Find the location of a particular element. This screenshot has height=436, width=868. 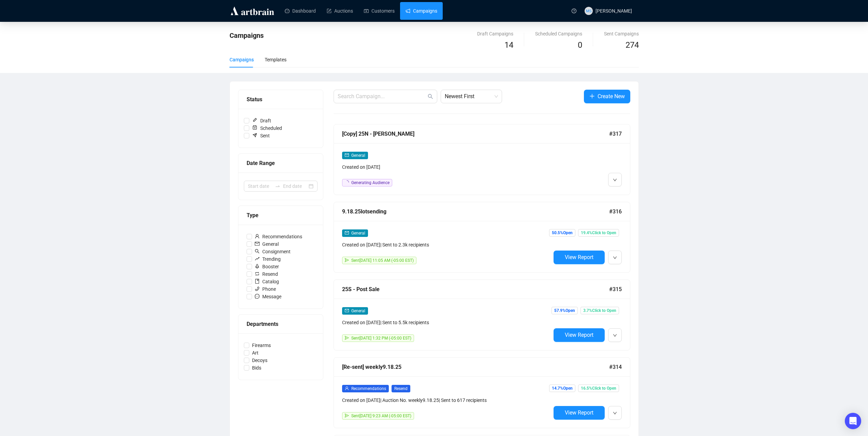

span: #317 is located at coordinates (615, 134).